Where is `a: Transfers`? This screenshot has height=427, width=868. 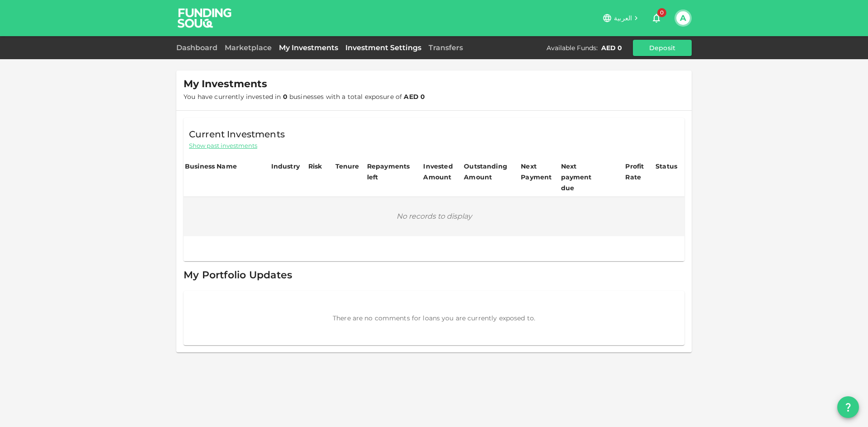
a: Transfers is located at coordinates (446, 48).